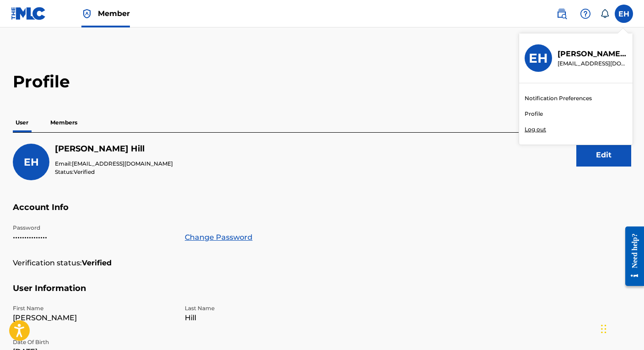 This screenshot has height=350, width=644. Describe the element at coordinates (592, 64) in the screenshot. I see `p: lizahillmusic@gmail.com` at that location.